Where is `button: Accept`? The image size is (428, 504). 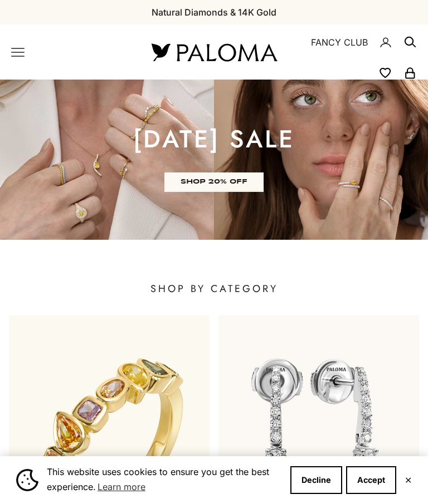
button: Accept is located at coordinates (371, 480).